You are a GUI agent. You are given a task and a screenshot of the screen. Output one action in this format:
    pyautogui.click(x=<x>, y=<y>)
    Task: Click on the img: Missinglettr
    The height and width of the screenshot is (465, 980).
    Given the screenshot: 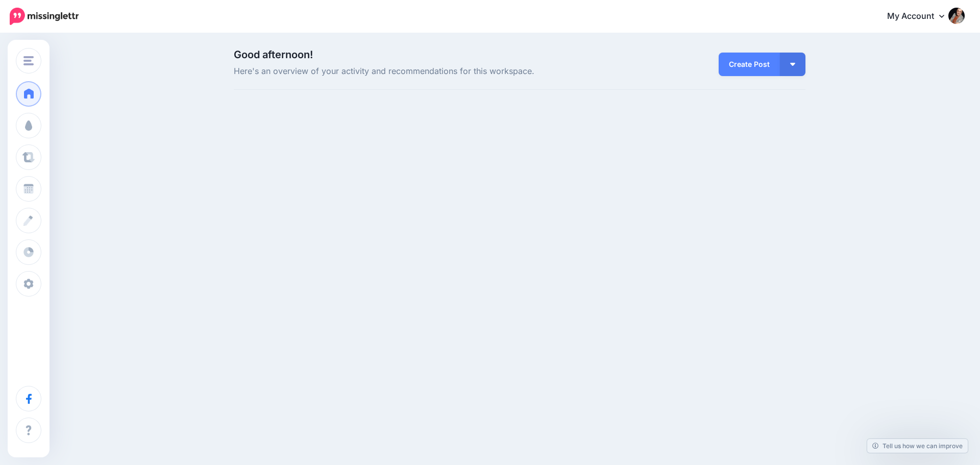 What is the action you would take?
    pyautogui.click(x=44, y=16)
    